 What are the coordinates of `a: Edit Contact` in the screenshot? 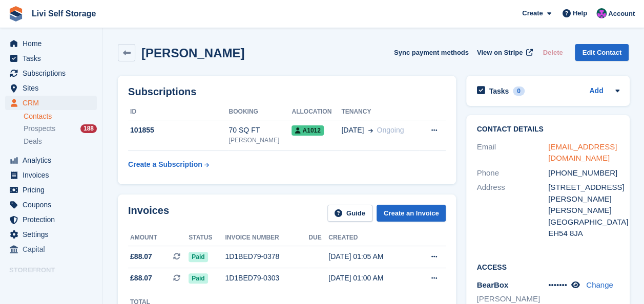 It's located at (601, 52).